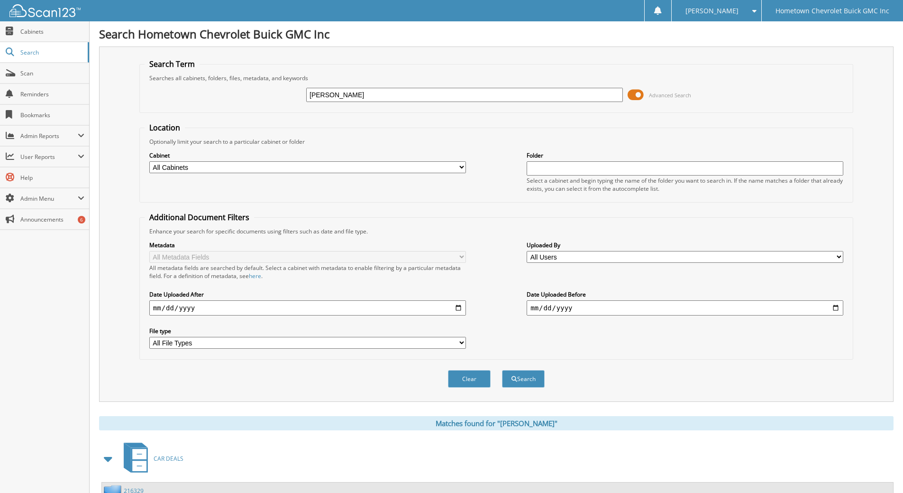 This screenshot has height=493, width=903. Describe the element at coordinates (45, 10) in the screenshot. I see `img: scan123-logo-white.svg` at that location.